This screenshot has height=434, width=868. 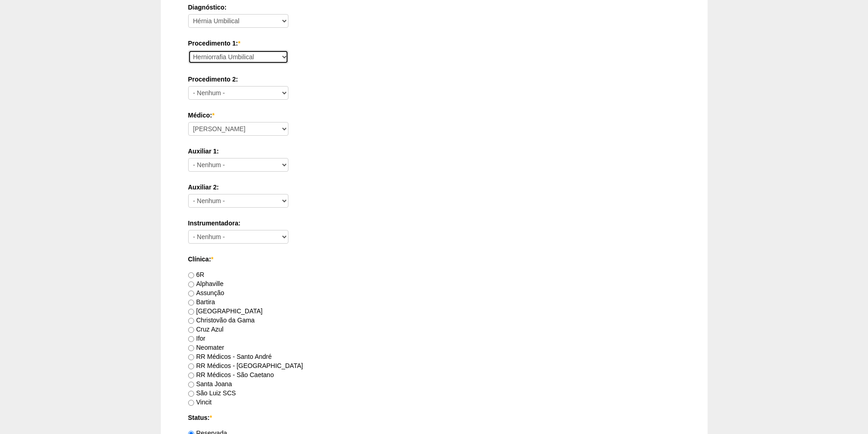 What do you see at coordinates (221, 321) in the screenshot?
I see `label: Christovão da Gama` at bounding box center [221, 321].